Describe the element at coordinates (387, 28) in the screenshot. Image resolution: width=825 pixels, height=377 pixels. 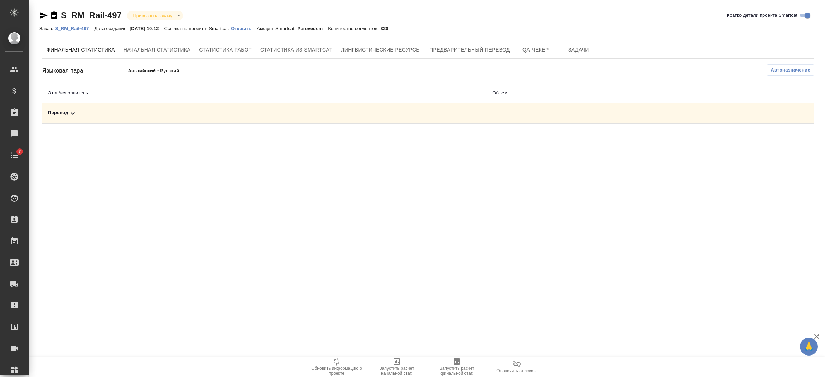
I see `p: 320` at that location.